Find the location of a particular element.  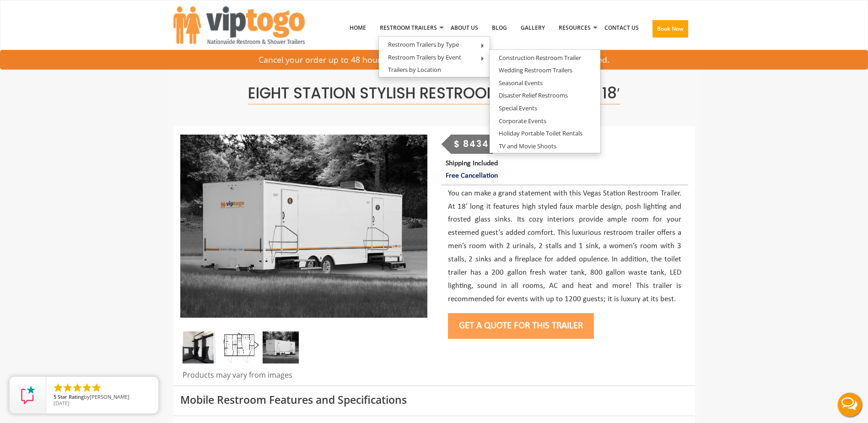

span: Free Cancellation is located at coordinates (471, 176).